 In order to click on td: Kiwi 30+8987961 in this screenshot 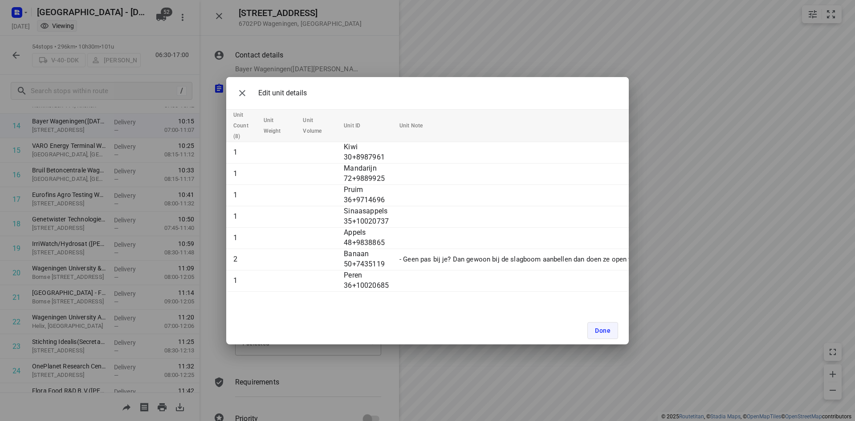, I will do `click(368, 152)`.